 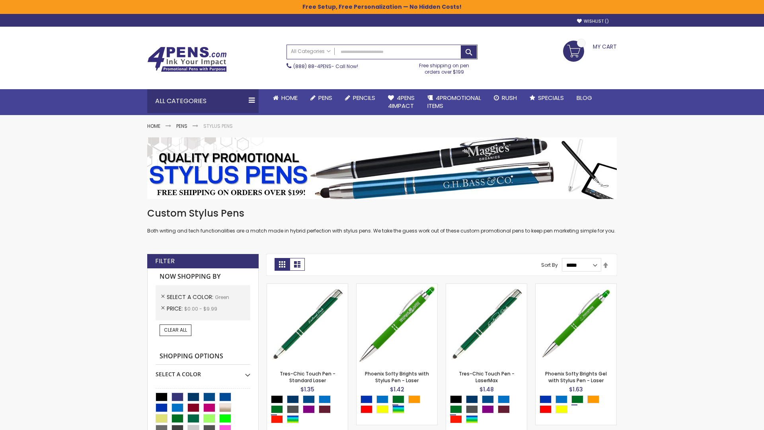 I want to click on div: Free shipping on pen orders over $199, so click(x=445, y=67).